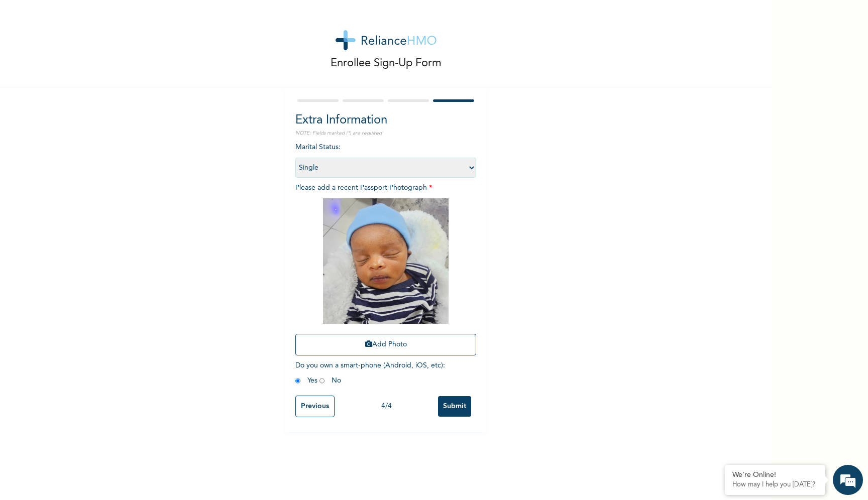 The image size is (868, 500). Describe the element at coordinates (99, 193) in the screenshot. I see `span: We're online!` at that location.